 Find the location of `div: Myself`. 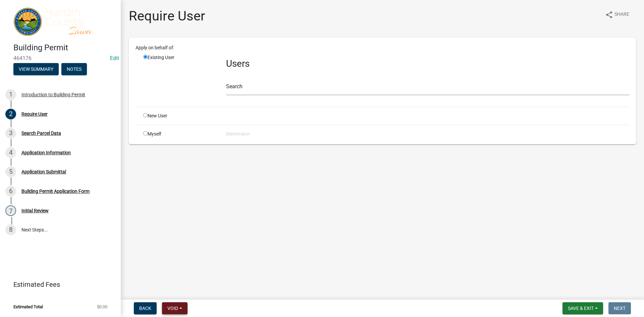

div: Myself is located at coordinates (180, 134).